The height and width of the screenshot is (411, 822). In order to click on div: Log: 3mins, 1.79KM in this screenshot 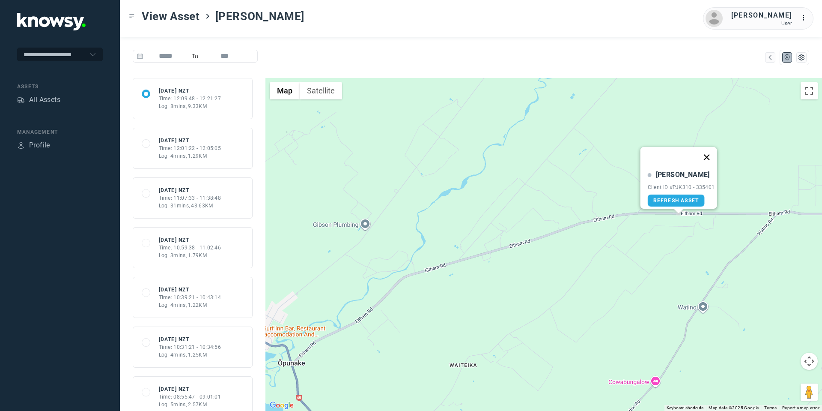, I will do `click(190, 255)`.